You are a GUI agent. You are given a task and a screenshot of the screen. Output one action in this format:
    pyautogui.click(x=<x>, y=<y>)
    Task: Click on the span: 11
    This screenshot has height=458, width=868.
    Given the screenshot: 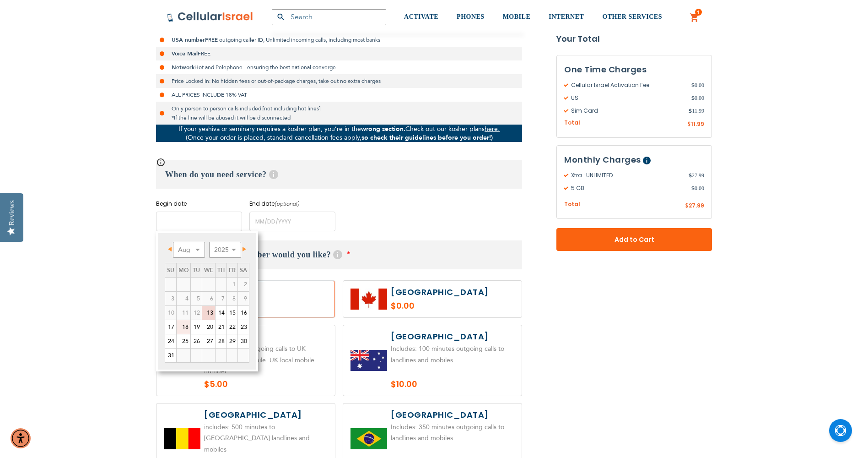 What is the action you would take?
    pyautogui.click(x=184, y=313)
    